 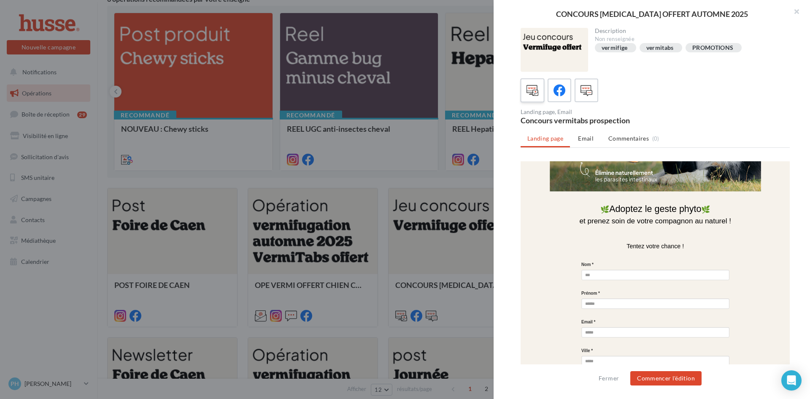 I want to click on label: Prénom *, so click(x=189, y=185).